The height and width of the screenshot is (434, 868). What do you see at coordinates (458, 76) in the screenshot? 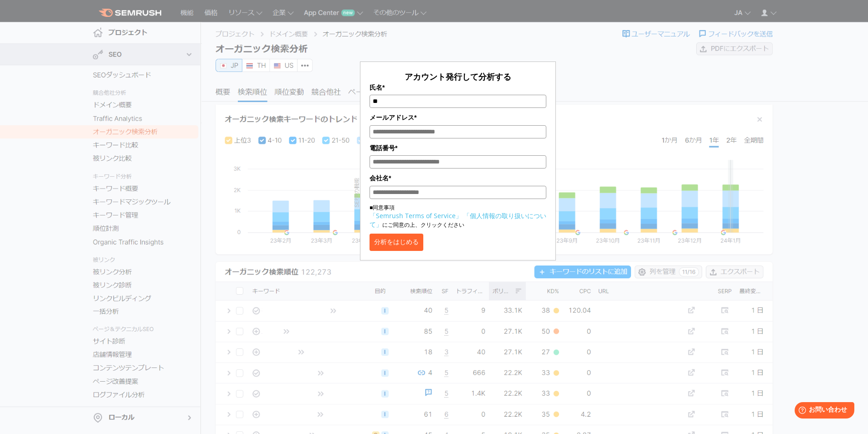
I see `span: アカウント発行して分析する` at bounding box center [458, 76].